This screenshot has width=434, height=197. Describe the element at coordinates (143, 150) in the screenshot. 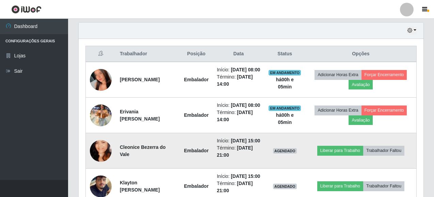

I see `strong: Cleonice Bezerra do Vale` at that location.